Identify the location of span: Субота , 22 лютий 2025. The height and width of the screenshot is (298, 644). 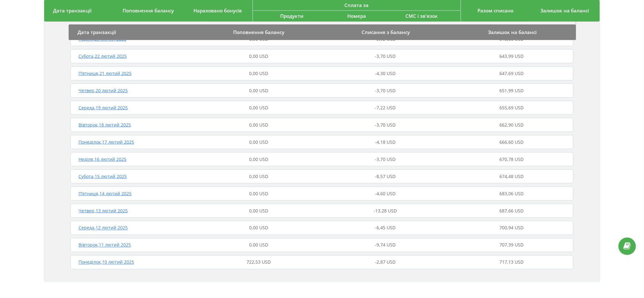
(103, 56).